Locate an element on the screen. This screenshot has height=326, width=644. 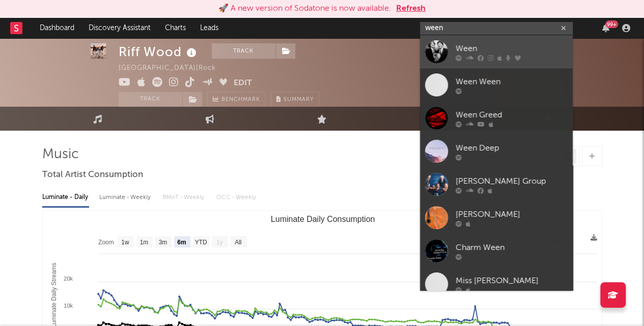
text: 3m is located at coordinates (162, 242).